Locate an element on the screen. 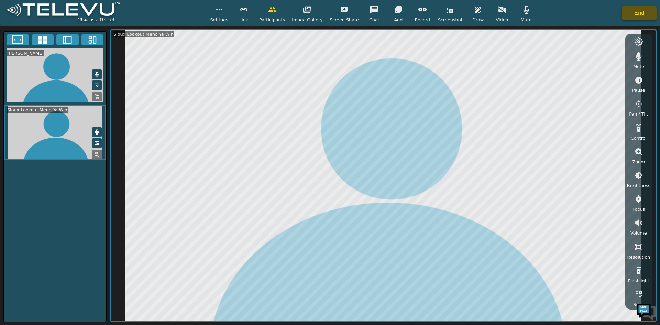 This screenshot has width=660, height=325. span: Settings is located at coordinates (219, 20).